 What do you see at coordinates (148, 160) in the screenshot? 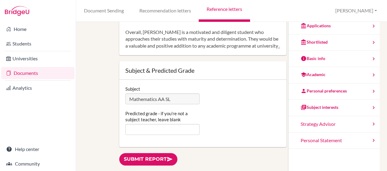
I see `a: Submit report` at bounding box center [148, 160].